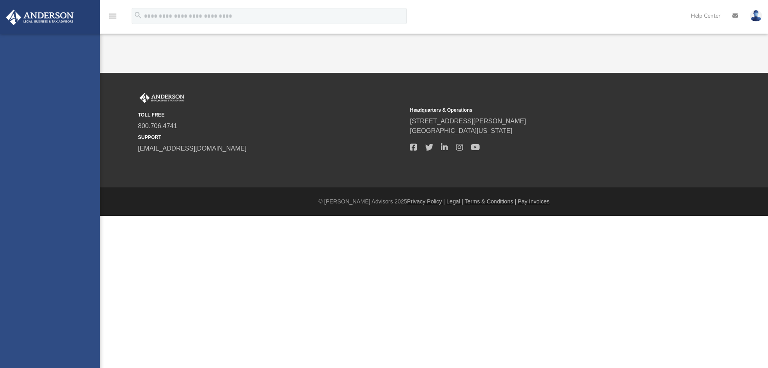  I want to click on a: 800.706.4741, so click(158, 126).